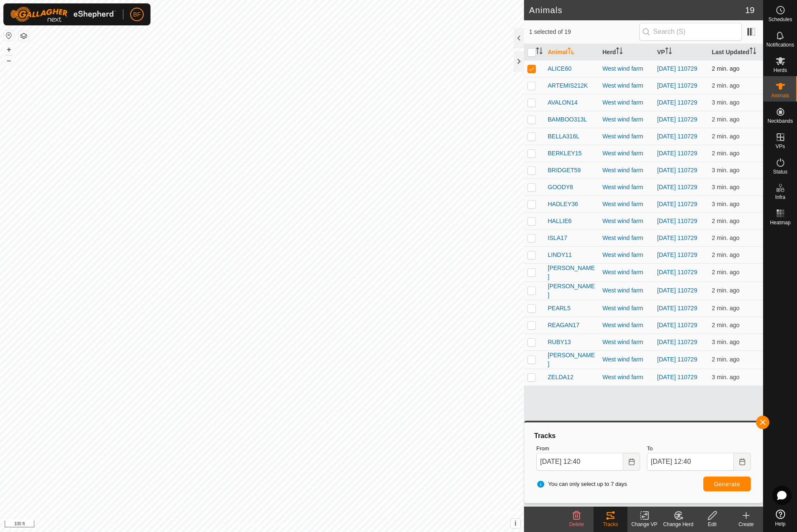 Image resolution: width=797 pixels, height=532 pixels. Describe the element at coordinates (559, 342) in the screenshot. I see `span: RUBY13` at that location.